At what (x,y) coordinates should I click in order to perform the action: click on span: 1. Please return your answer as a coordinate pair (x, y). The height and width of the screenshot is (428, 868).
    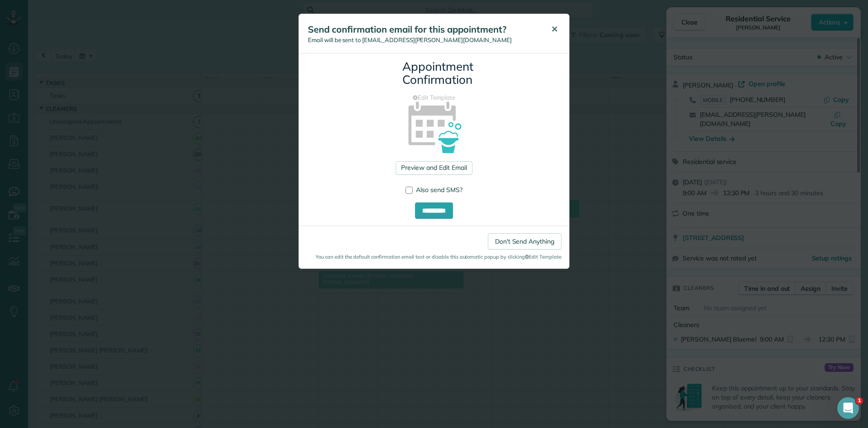
    Looking at the image, I should click on (860, 400).